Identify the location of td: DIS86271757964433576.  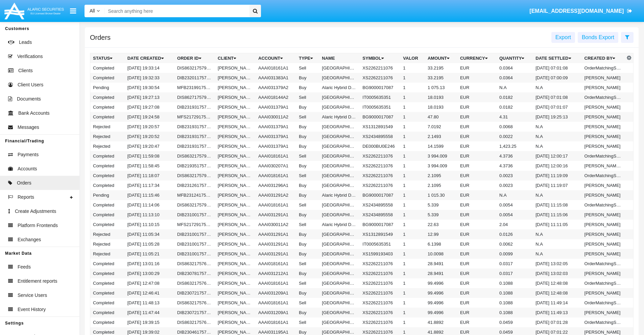
(195, 97).